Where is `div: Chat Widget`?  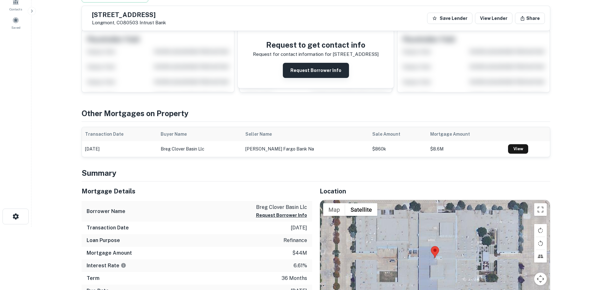 div: Chat Widget is located at coordinates (585, 254).